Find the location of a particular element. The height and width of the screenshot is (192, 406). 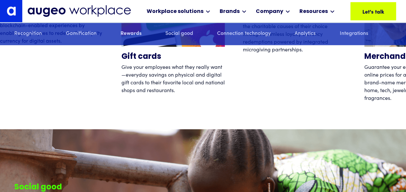

img: Augeo Workplace business unit full logo in mignight blue. is located at coordinates (79, 11).